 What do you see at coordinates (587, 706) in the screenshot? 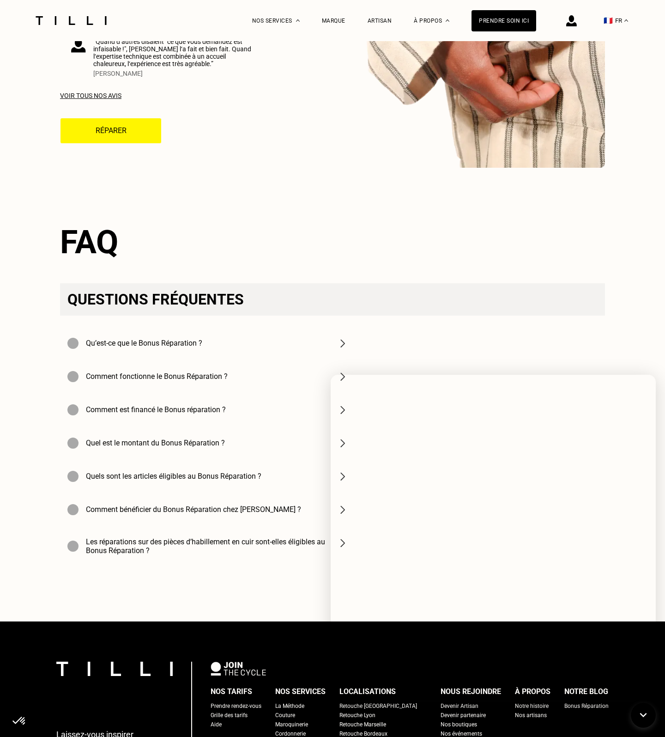
I see `div: Bonus Réparation` at bounding box center [587, 706].